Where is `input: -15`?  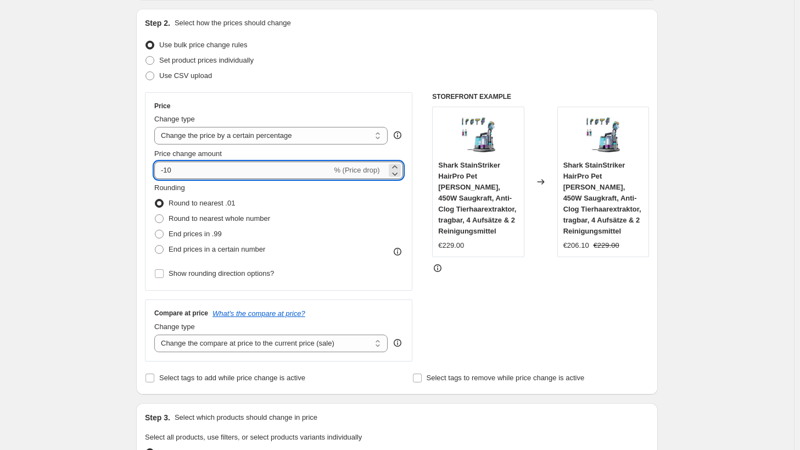 input: -15 is located at coordinates (243, 170).